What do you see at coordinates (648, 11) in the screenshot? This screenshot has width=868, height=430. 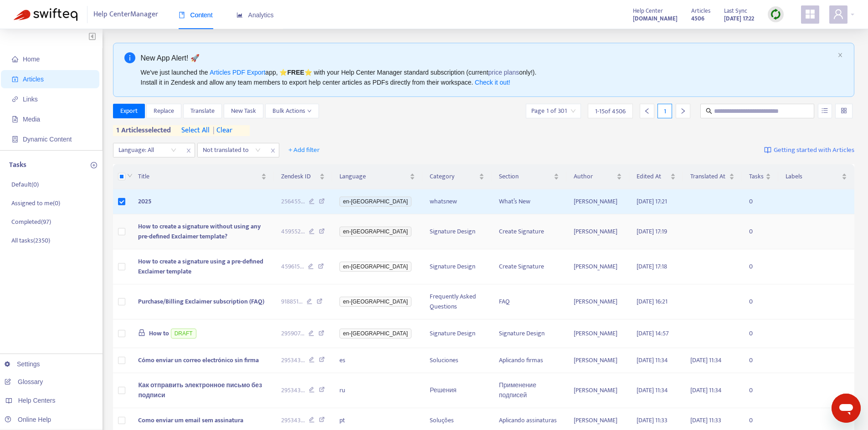 I see `span: Help Center` at bounding box center [648, 11].